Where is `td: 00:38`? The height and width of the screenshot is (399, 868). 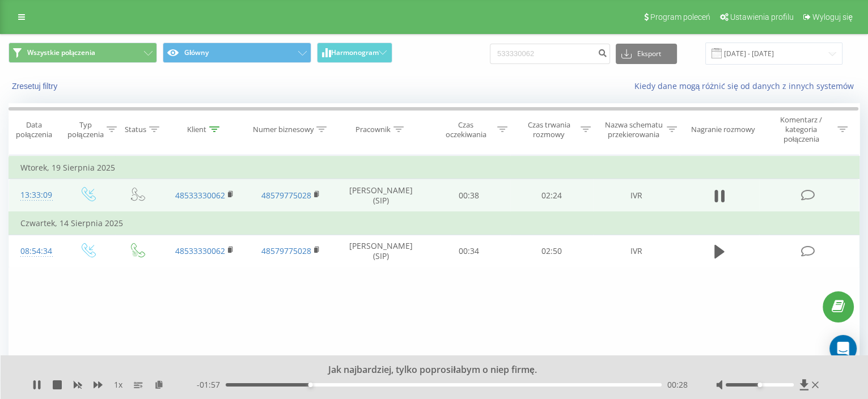
td: 00:38 is located at coordinates (469, 196).